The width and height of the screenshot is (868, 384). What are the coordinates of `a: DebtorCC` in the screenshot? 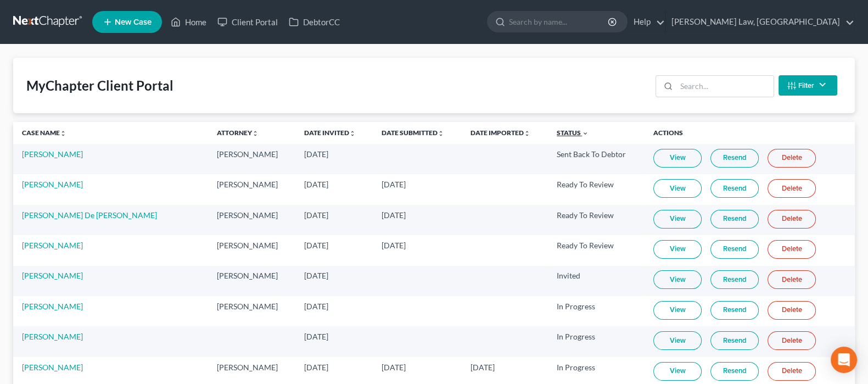 It's located at (314, 22).